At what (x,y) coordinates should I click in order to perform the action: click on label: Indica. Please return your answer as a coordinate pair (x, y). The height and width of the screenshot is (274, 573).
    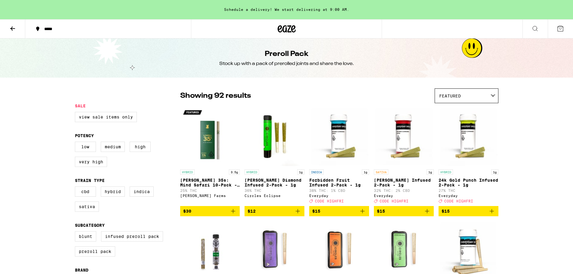
    Looking at the image, I should click on (142, 192).